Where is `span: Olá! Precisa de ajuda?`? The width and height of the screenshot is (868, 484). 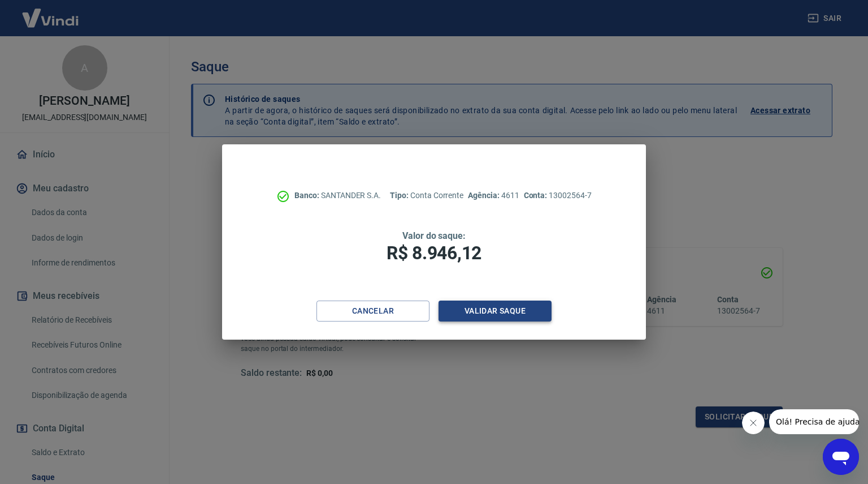 span: Olá! Precisa de ajuda? is located at coordinates (51, 13).